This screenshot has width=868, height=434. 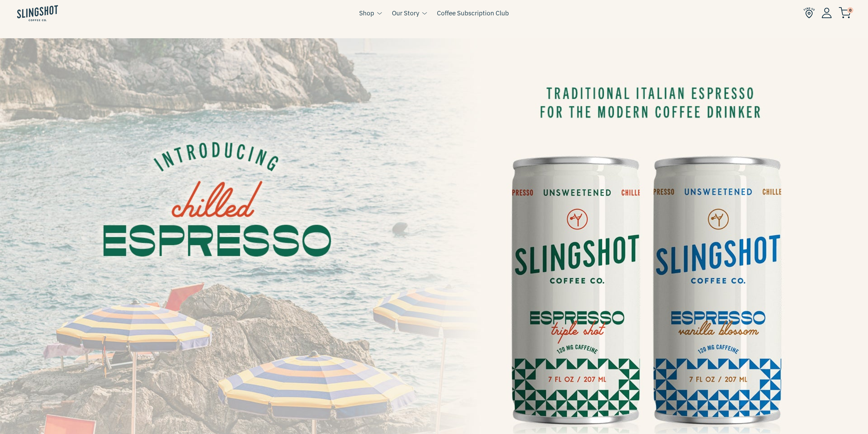 What do you see at coordinates (845, 12) in the screenshot?
I see `img: cart` at bounding box center [845, 12].